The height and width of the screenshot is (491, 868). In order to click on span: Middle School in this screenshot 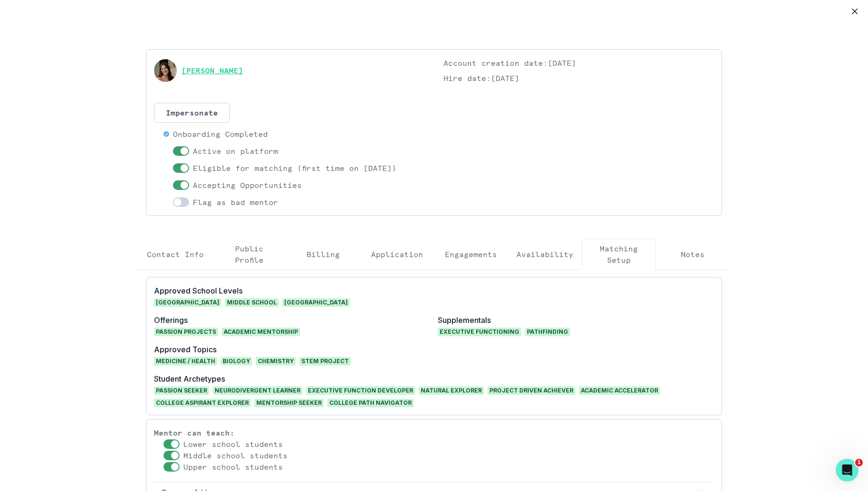, I will do `click(251, 302)`.